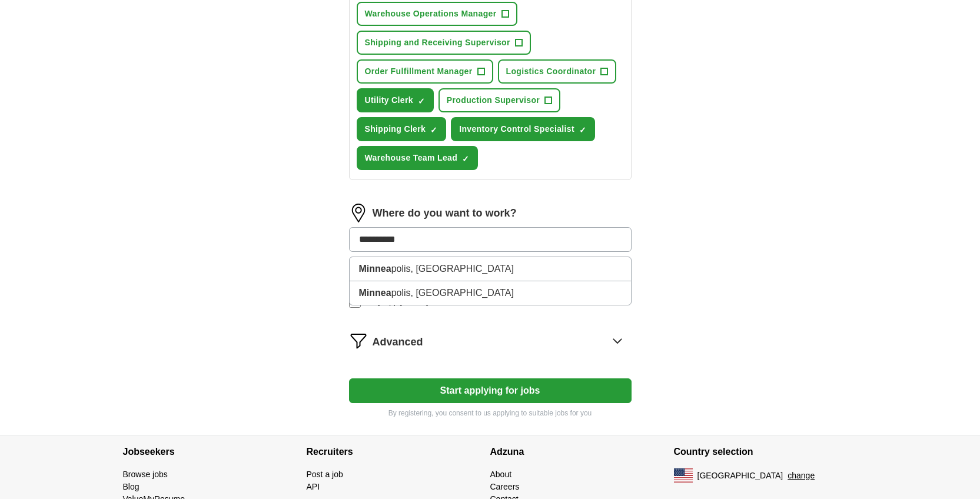 This screenshot has height=499, width=980. I want to click on a: Careers, so click(505, 487).